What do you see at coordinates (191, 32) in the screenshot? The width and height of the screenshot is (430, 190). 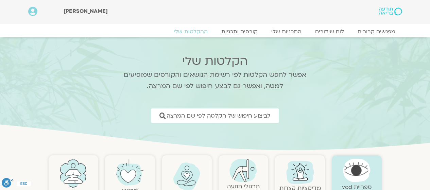 I see `a: ההקלטות שלי` at bounding box center [191, 32].